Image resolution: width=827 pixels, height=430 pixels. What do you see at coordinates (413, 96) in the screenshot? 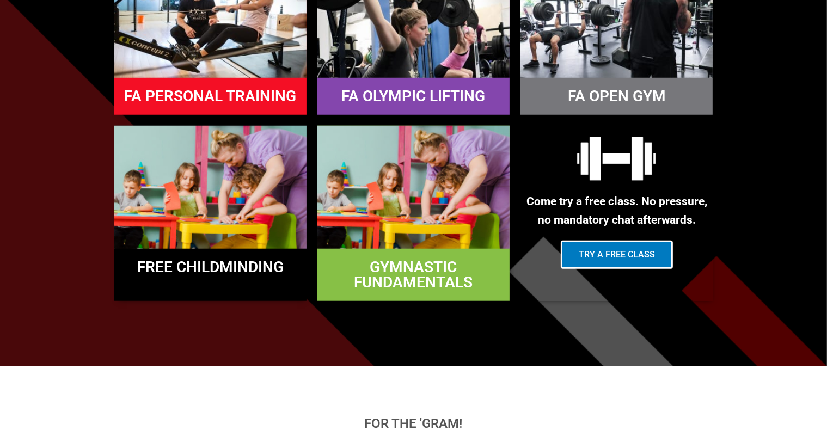
I see `a: FA OLYMPIC LIFTING` at bounding box center [413, 96].